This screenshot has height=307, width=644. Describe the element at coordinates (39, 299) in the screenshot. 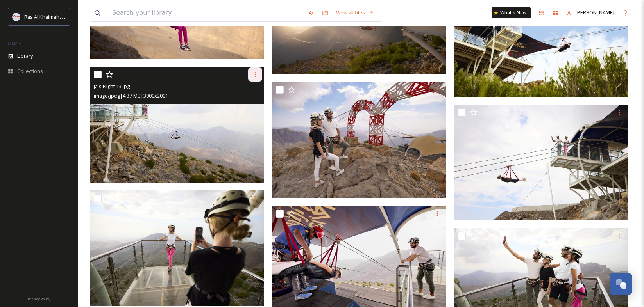

I see `span: Privacy Policy` at that location.